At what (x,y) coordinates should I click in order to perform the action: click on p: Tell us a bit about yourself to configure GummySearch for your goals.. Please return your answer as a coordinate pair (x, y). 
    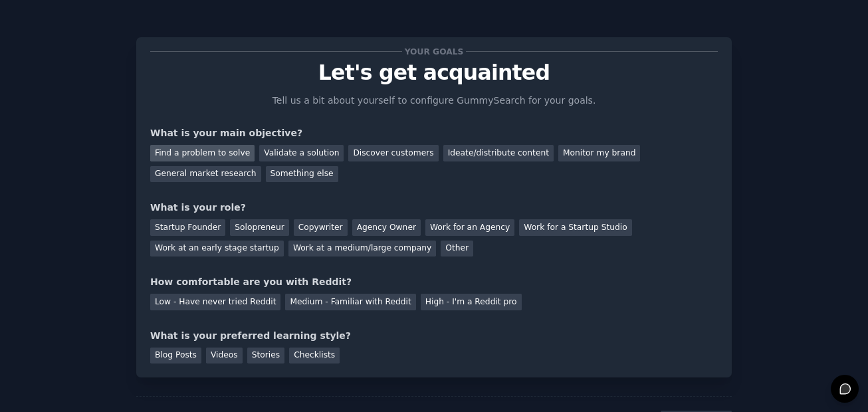
    Looking at the image, I should click on (434, 100).